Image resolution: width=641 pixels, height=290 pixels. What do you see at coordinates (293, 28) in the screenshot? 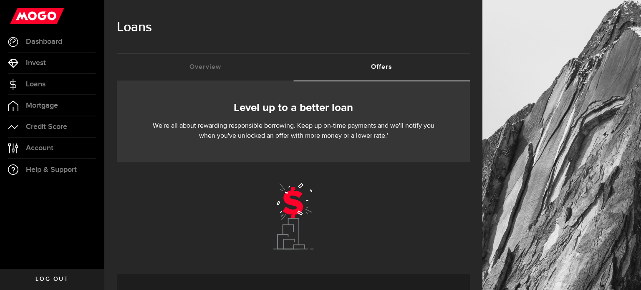
I see `h1: Loans` at bounding box center [293, 28].